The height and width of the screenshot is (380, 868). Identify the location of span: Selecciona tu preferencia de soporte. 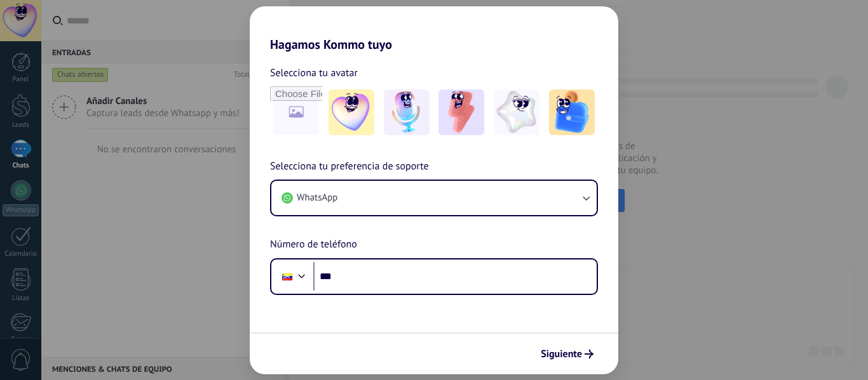
(350, 167).